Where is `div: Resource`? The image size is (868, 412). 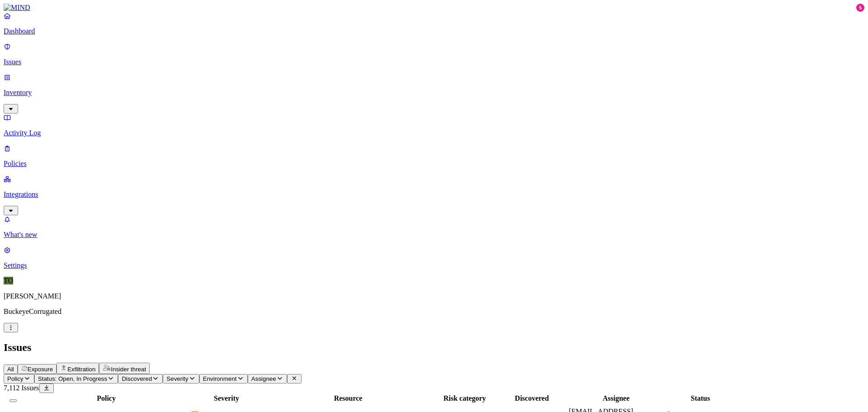
div: Resource is located at coordinates (348, 398).